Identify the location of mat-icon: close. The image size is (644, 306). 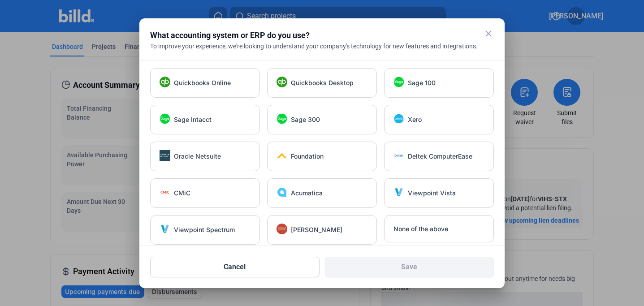
(489, 33).